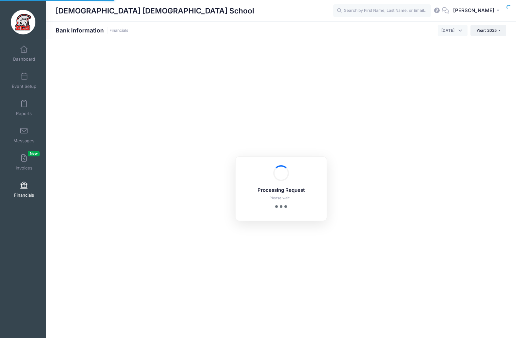 The image size is (516, 338). What do you see at coordinates (281, 190) in the screenshot?
I see `h5: Processing Request` at bounding box center [281, 190].